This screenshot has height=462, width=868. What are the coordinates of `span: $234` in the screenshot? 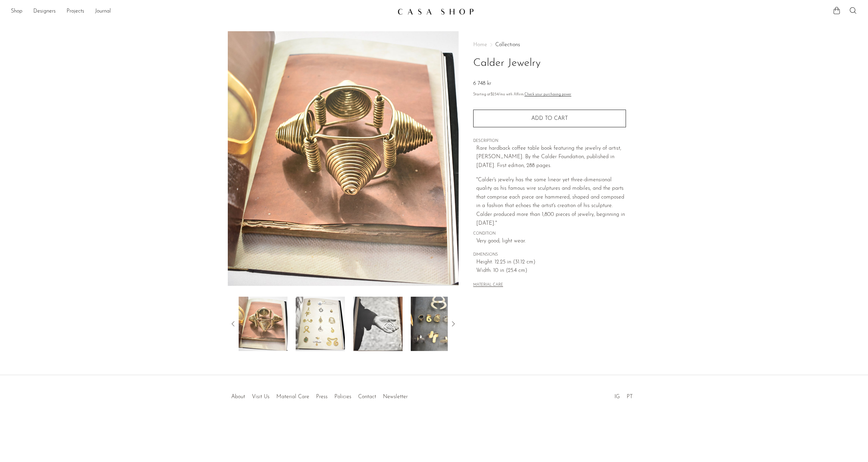 It's located at (495, 95).